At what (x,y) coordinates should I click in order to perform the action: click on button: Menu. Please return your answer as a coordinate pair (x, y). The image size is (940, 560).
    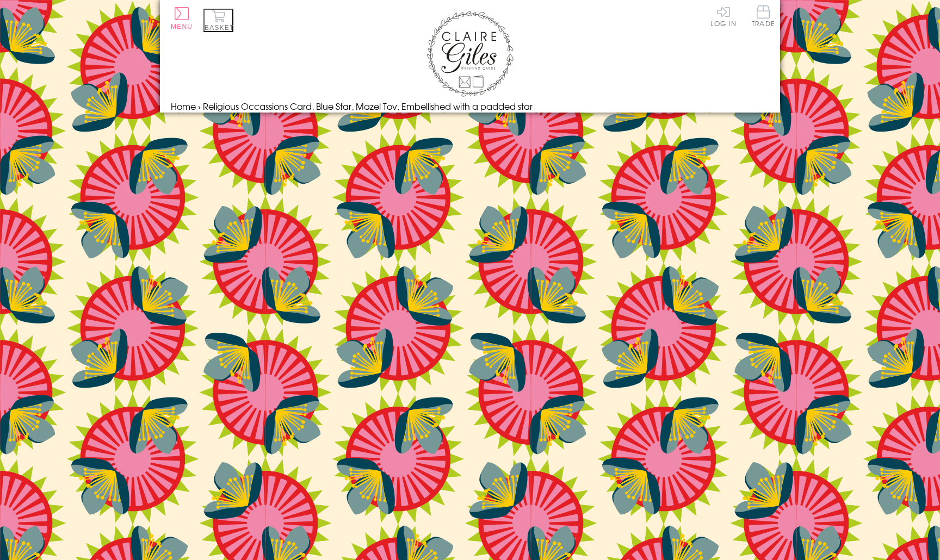
    Looking at the image, I should click on (181, 19).